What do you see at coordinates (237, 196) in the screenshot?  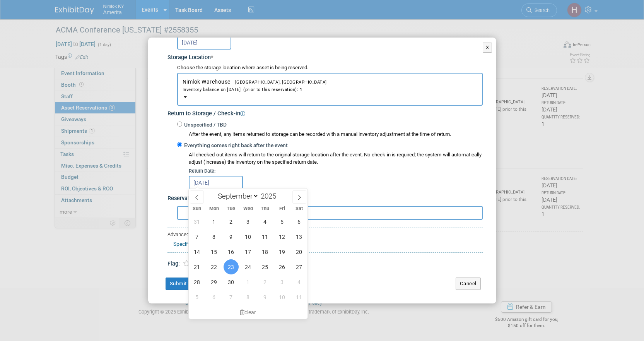 I see `select: Month` at bounding box center [237, 196].